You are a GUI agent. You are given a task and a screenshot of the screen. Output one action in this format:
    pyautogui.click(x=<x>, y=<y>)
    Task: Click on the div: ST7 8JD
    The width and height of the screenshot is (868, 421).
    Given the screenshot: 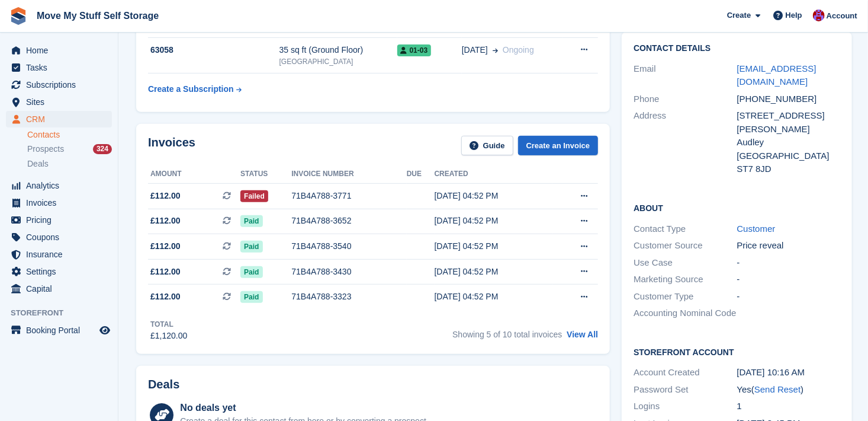 What is the action you would take?
    pyautogui.click(x=789, y=169)
    